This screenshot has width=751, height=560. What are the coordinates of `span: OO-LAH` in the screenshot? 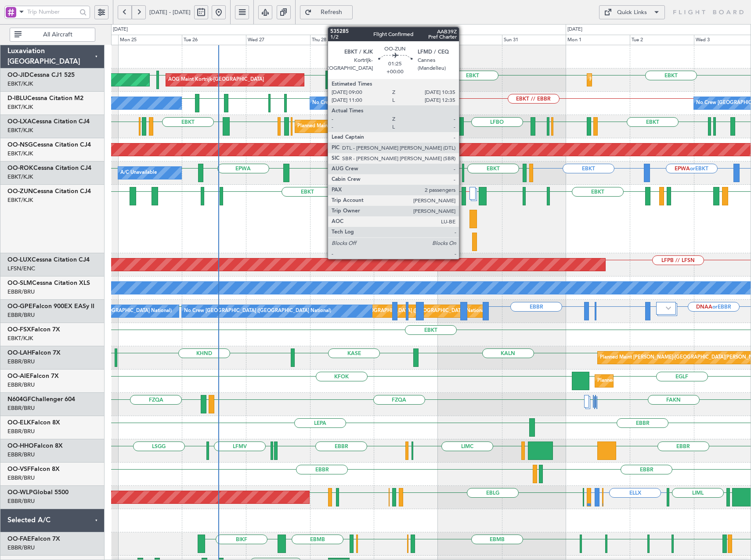 It's located at (19, 353).